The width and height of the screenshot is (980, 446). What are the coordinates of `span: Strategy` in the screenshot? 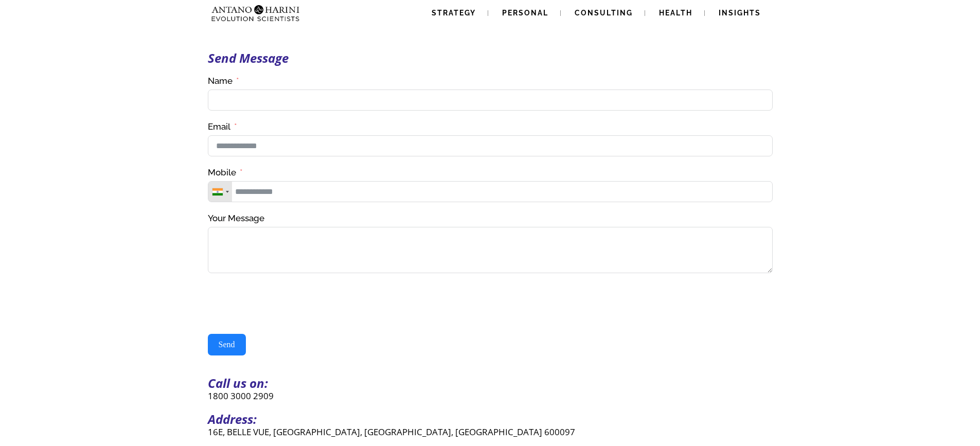 It's located at (454, 13).